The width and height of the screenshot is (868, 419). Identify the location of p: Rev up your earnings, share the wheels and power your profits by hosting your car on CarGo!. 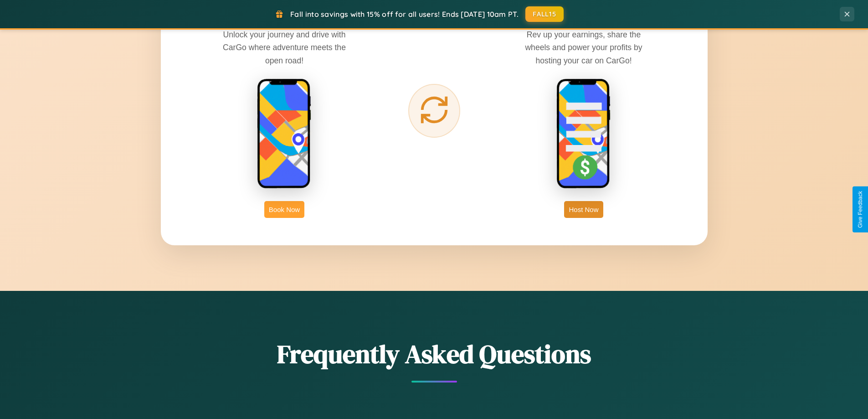
(583, 47).